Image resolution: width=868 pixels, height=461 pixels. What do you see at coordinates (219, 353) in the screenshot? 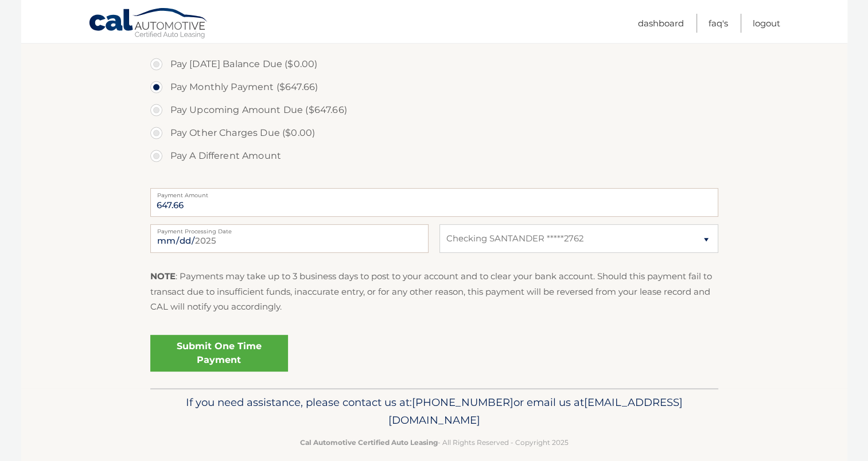
I see `a: Submit One Time Payment` at bounding box center [219, 353].